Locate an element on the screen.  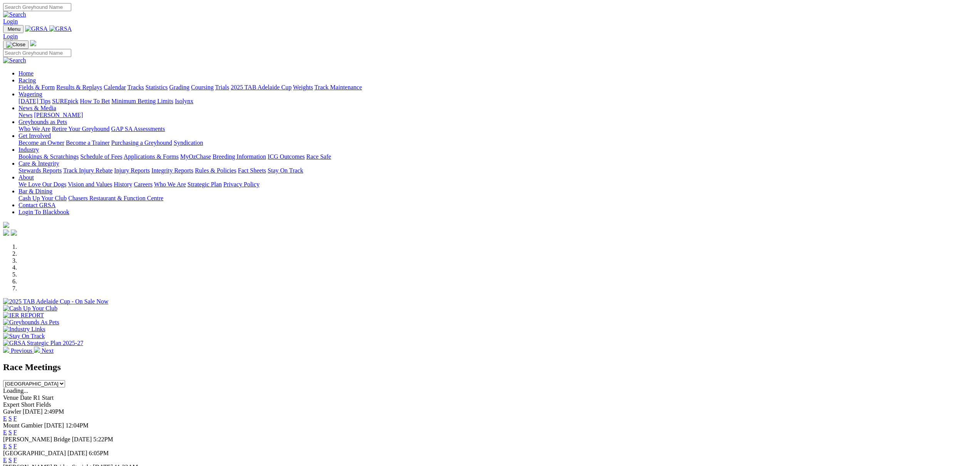
a: ICG Outcomes is located at coordinates (286, 157).